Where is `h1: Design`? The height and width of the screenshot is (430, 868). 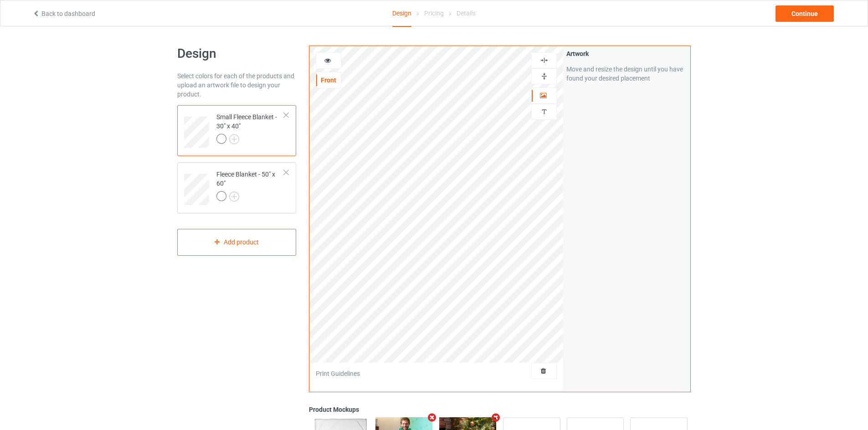 h1: Design is located at coordinates (236, 54).